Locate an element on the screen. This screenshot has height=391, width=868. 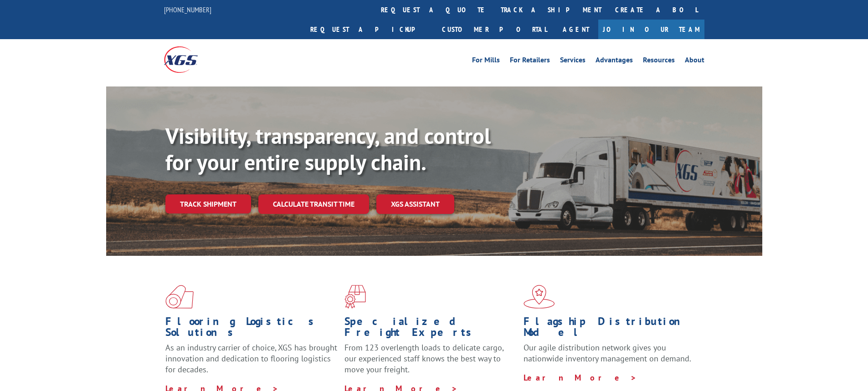
h1: Specialized Freight Experts is located at coordinates (431, 329).